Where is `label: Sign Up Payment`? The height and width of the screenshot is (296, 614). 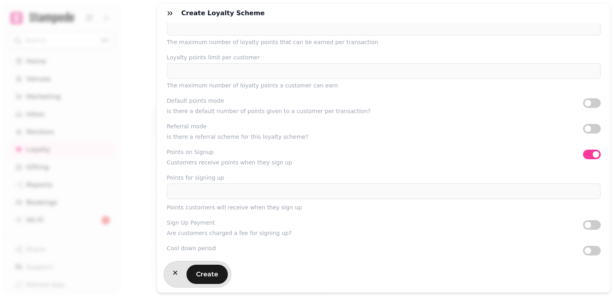 label: Sign Up Payment is located at coordinates (229, 223).